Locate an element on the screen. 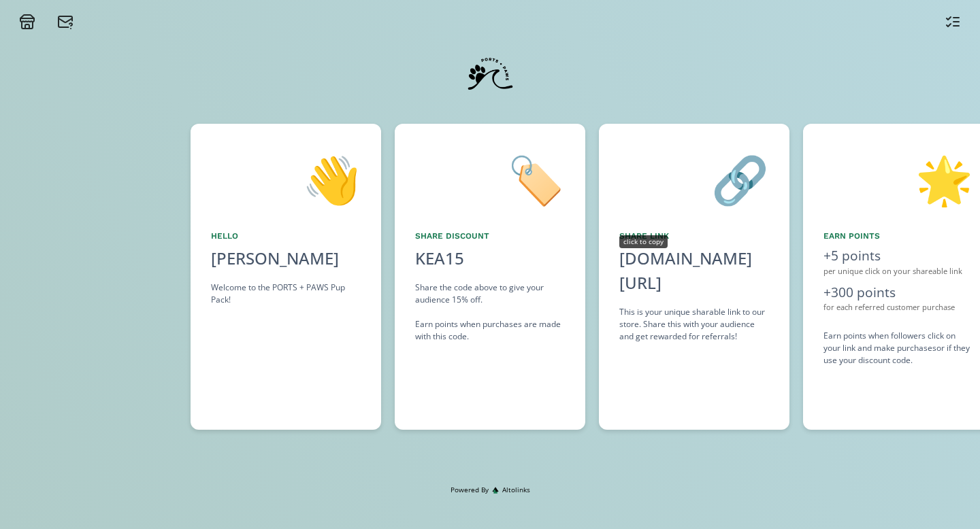  div: click to copy is located at coordinates (643, 241).